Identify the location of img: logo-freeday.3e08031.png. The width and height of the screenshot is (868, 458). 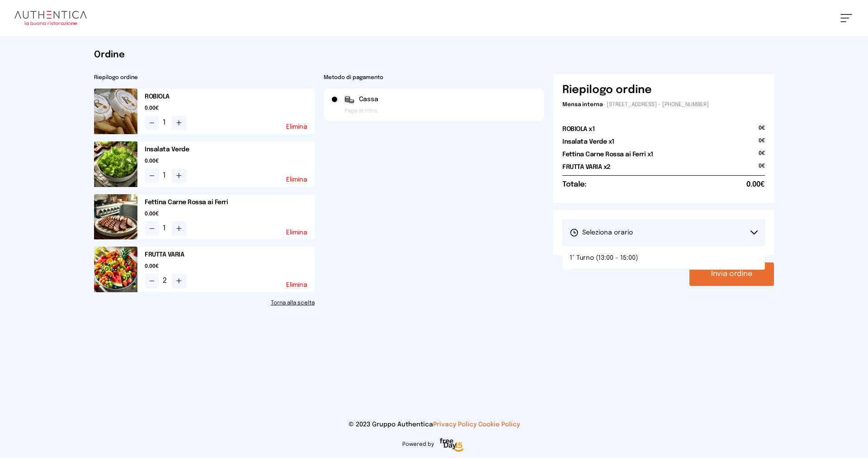
(452, 446).